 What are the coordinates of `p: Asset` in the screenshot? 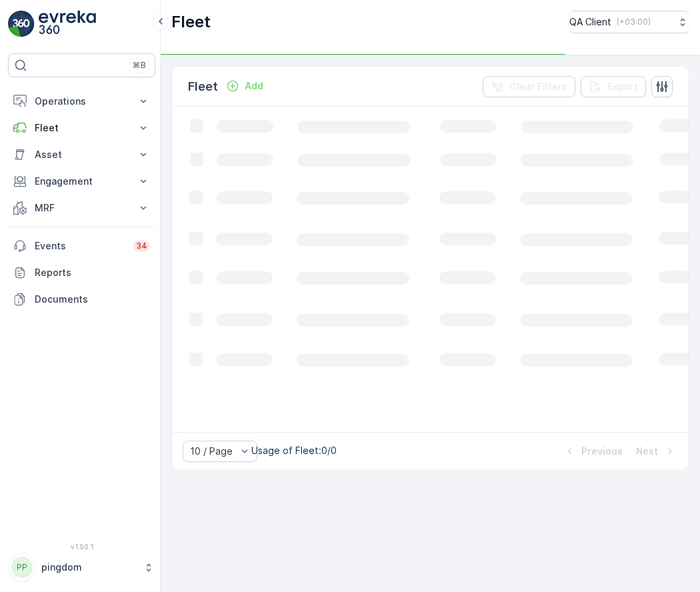 It's located at (82, 155).